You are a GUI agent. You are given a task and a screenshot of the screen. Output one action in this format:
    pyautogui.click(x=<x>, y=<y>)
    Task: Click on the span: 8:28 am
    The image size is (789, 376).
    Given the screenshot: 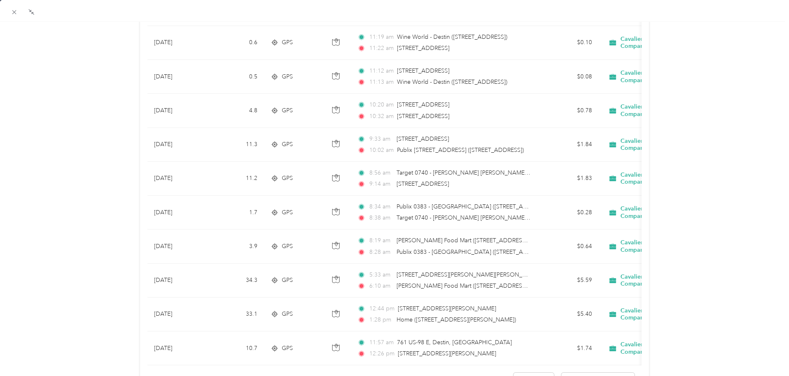 What is the action you would take?
    pyautogui.click(x=381, y=252)
    